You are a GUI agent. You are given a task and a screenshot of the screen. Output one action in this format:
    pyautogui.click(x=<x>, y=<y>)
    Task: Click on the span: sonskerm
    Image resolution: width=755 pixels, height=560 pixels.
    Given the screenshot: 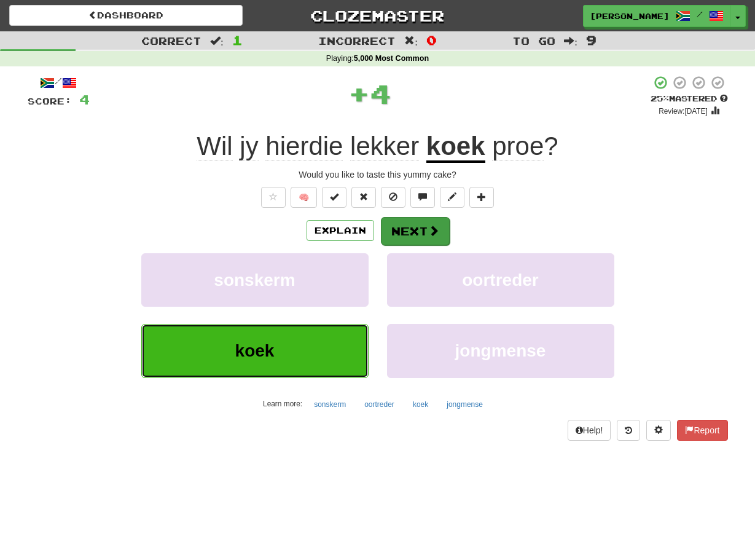 What is the action you would take?
    pyautogui.click(x=254, y=280)
    